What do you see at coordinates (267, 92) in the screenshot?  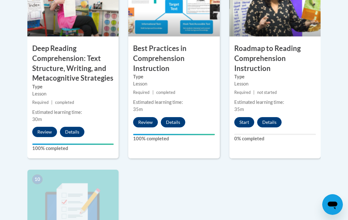 I see `span: not started` at bounding box center [267, 92].